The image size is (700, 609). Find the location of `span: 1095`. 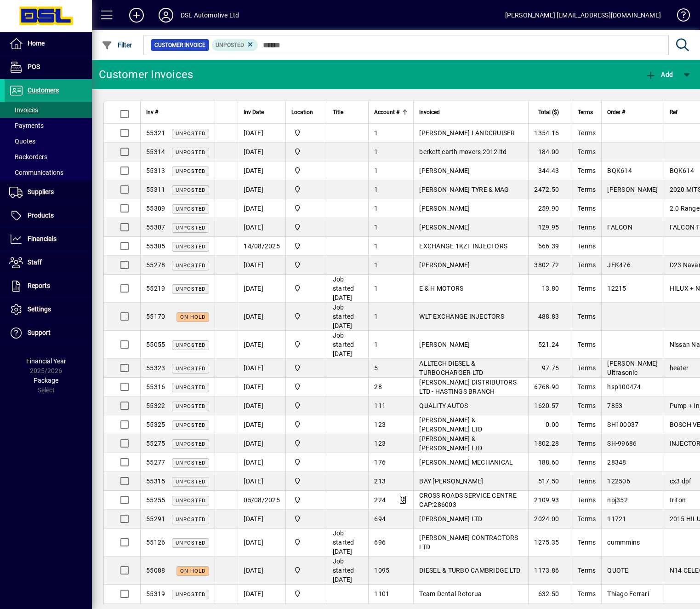

span: 1095 is located at coordinates (382, 570).